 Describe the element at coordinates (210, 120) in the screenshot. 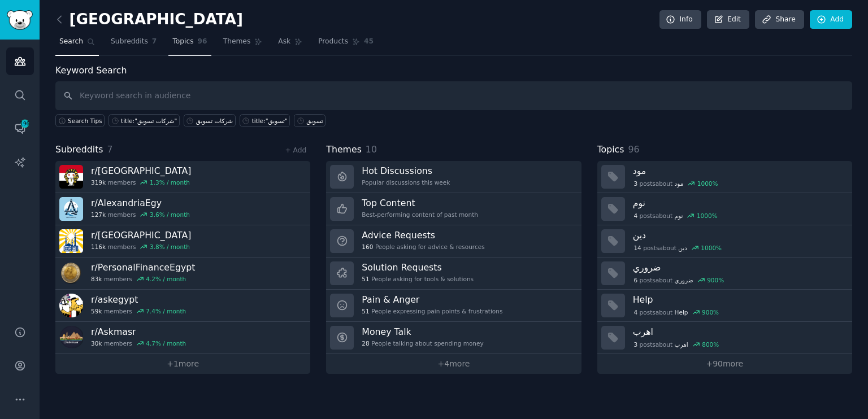

I see `a: شركات تسويق` at that location.